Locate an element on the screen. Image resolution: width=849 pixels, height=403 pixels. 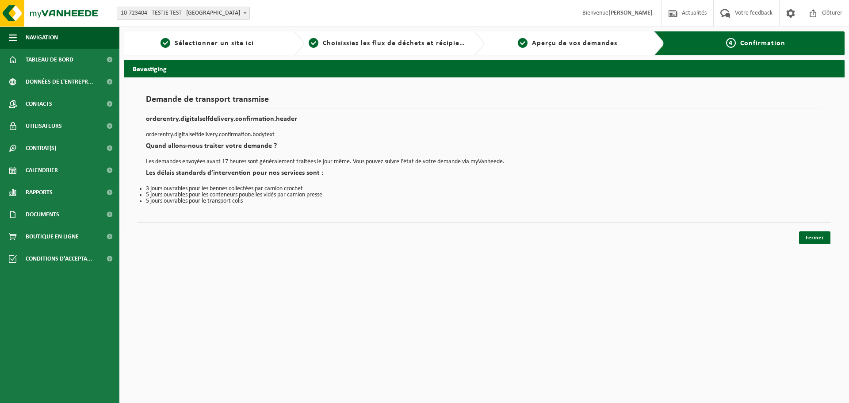
li: 5 jours ouvrables pour les conteneurs poubelles vidés par camion presse is located at coordinates (484, 195).